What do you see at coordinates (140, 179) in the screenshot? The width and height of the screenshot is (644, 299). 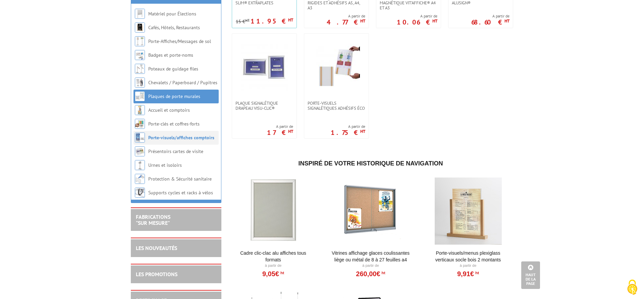 I see `img: Protection & Sécurité sanitaire` at bounding box center [140, 179].